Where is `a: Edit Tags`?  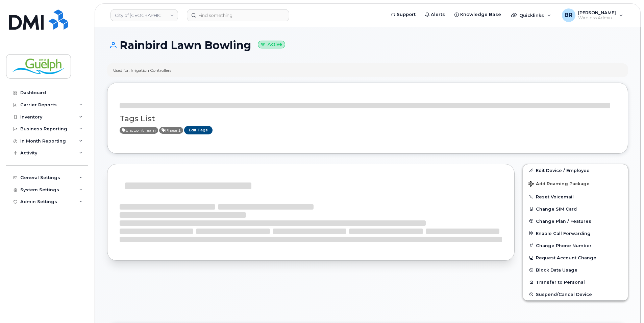 a: Edit Tags is located at coordinates (198, 130).